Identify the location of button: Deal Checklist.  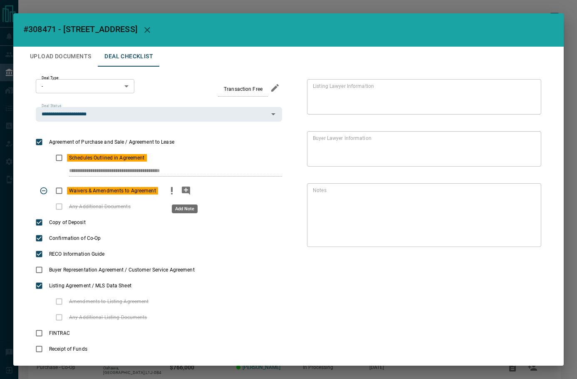
(129, 57).